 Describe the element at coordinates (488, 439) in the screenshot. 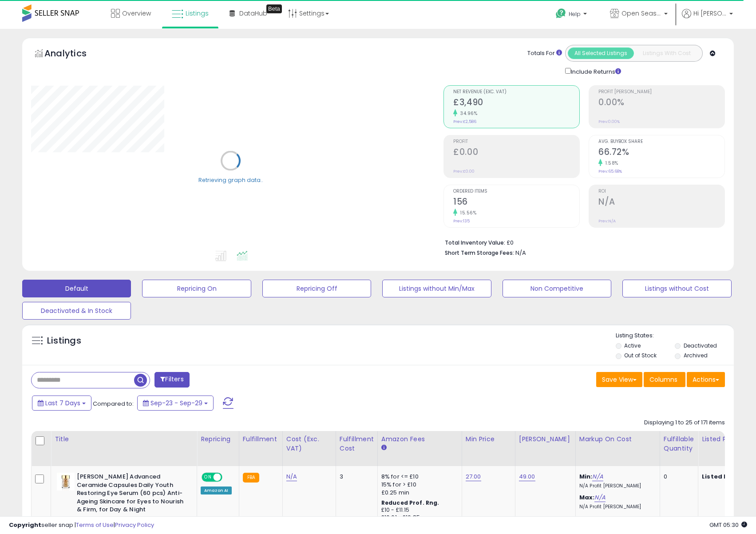

I see `div: Min Price` at that location.